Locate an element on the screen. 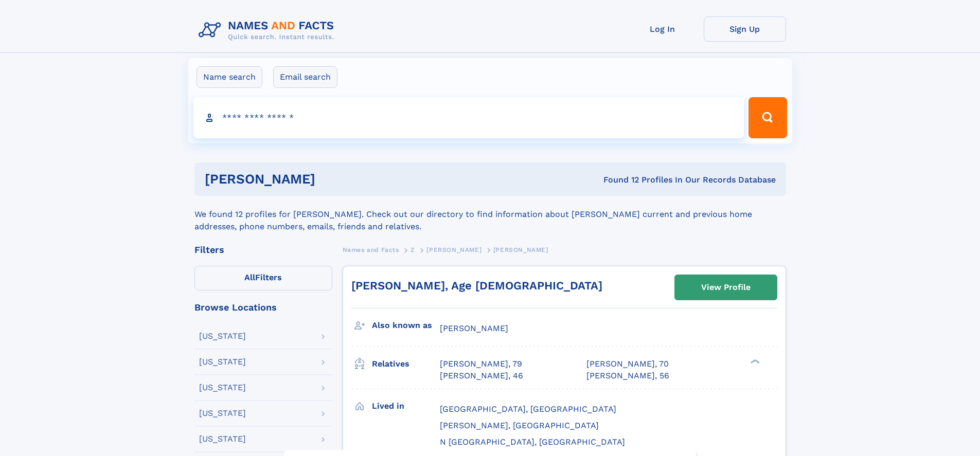  a: Log In is located at coordinates (662, 29).